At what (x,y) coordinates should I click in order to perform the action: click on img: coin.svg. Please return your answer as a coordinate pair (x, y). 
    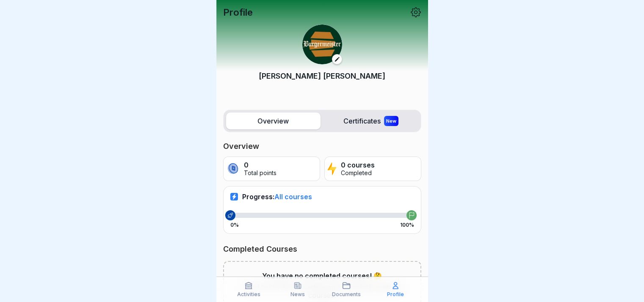
    Looking at the image, I should click on (233, 169).